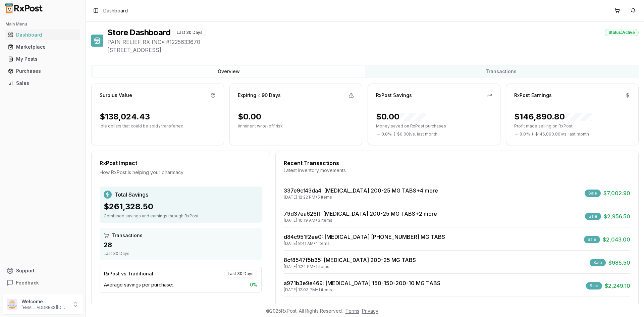  What do you see at coordinates (352, 311) in the screenshot?
I see `a: Terms` at bounding box center [352, 311].